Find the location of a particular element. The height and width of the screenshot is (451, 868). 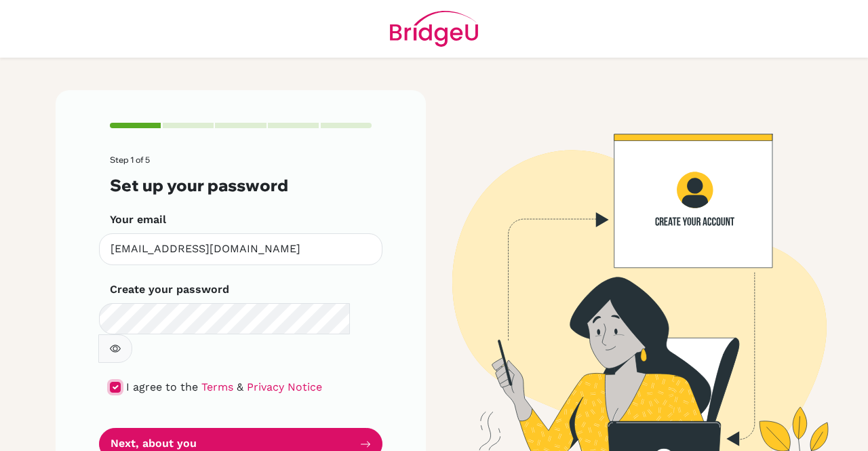

span: Step 1 of 5 is located at coordinates (130, 160).